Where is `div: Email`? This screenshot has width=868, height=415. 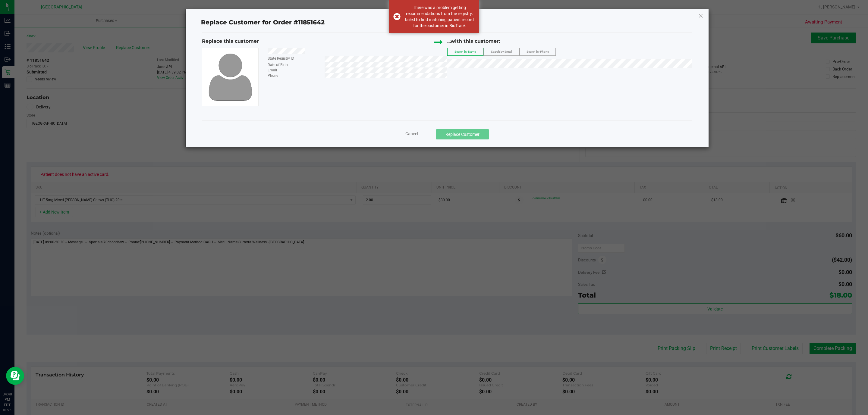
div: Email is located at coordinates (294, 70).